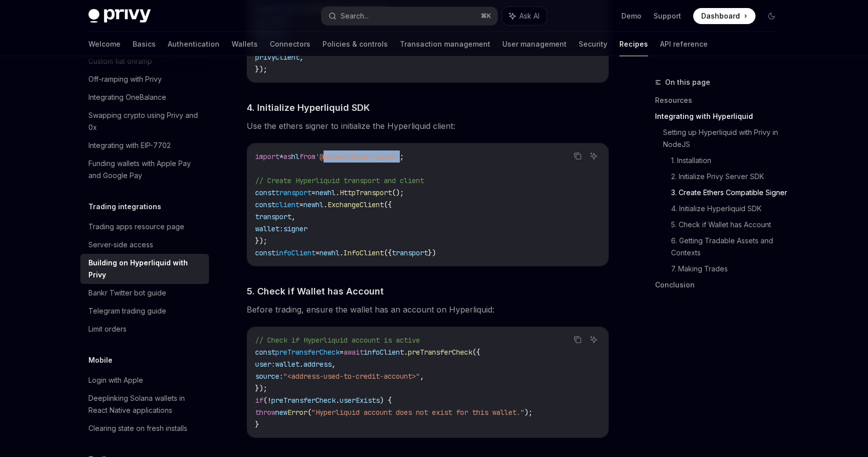  I want to click on a: 6. Getting Tradable Assets and Contexts, so click(729, 247).